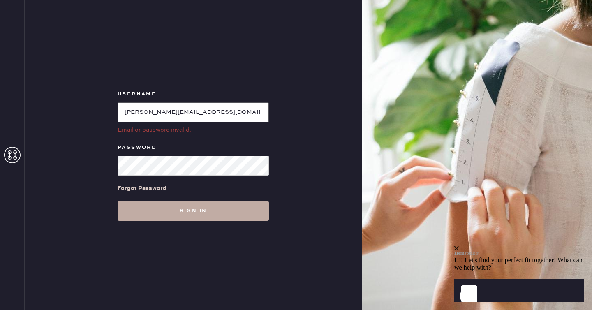 This screenshot has height=310, width=592. What do you see at coordinates (193, 94) in the screenshot?
I see `label: Username` at bounding box center [193, 94].